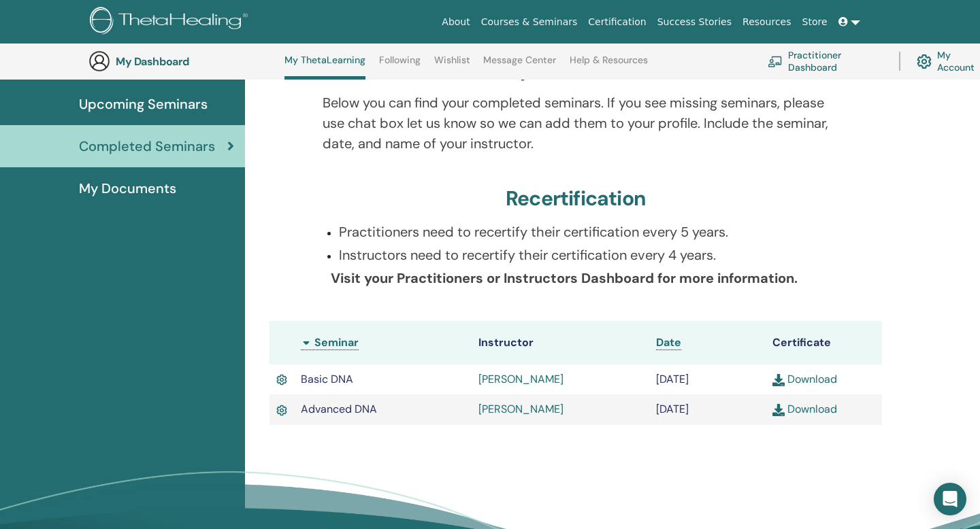  Describe the element at coordinates (324, 66) in the screenshot. I see `a: My ThetaLearning` at that location.